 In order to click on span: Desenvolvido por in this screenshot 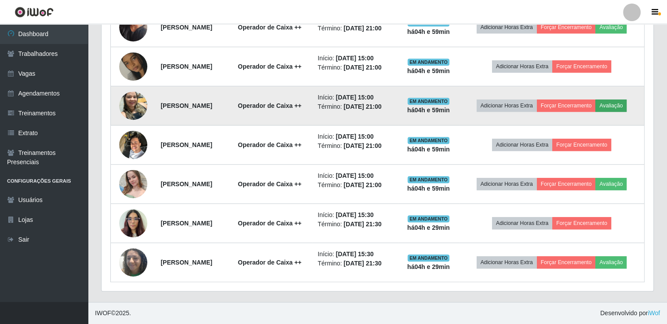, I will do `click(630, 313)`.